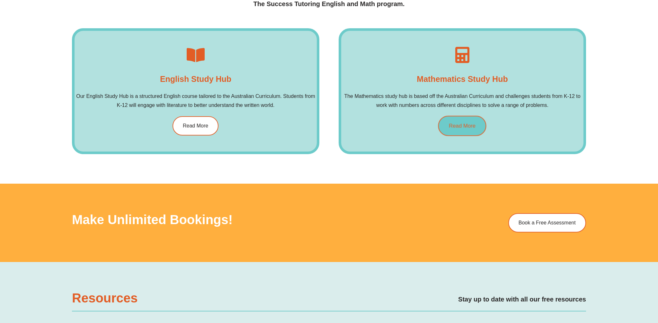 The image size is (658, 323). I want to click on p: Our English Study Hub is a structured English course tailored to the Australian Curriculum. Stude..., so click(196, 101).